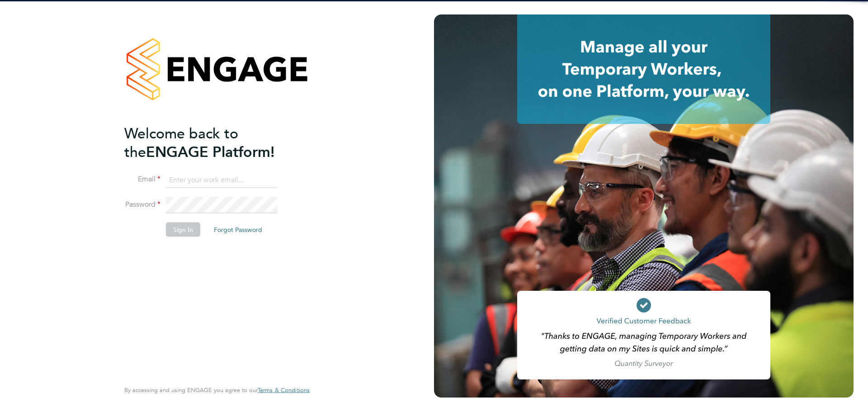 The image size is (868, 412). What do you see at coordinates (143, 205) in the screenshot?
I see `label: Password` at bounding box center [143, 205].